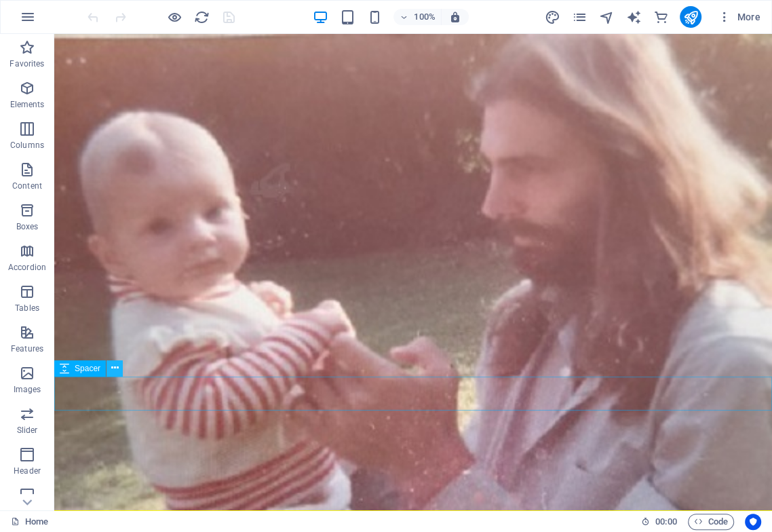 The width and height of the screenshot is (772, 532). Describe the element at coordinates (455, 17) in the screenshot. I see `i: On resize automatically adjust zoom level to fit chosen device.` at that location.